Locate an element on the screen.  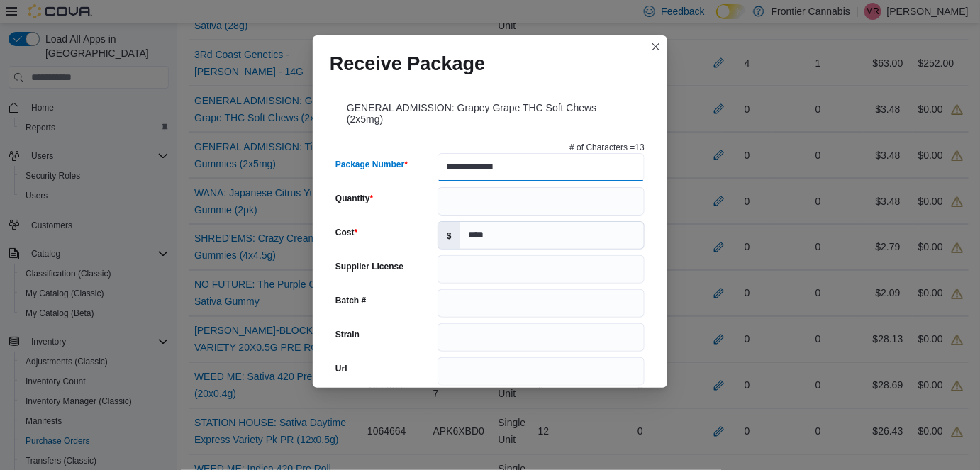
h1: Receive Package is located at coordinates (407, 64).